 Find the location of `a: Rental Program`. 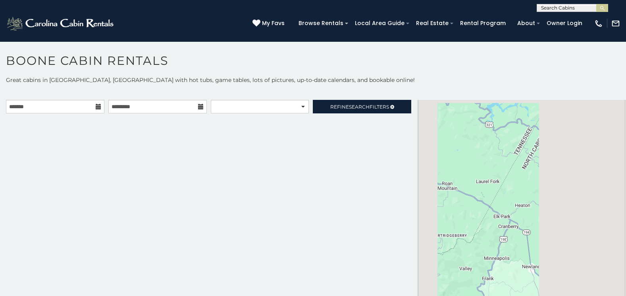

a: Rental Program is located at coordinates (483, 23).